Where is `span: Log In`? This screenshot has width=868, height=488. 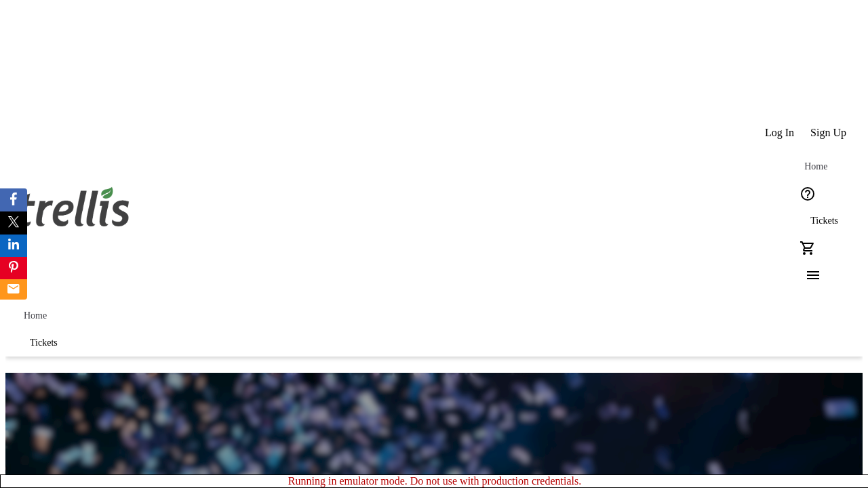
span: Log In is located at coordinates (779, 133).